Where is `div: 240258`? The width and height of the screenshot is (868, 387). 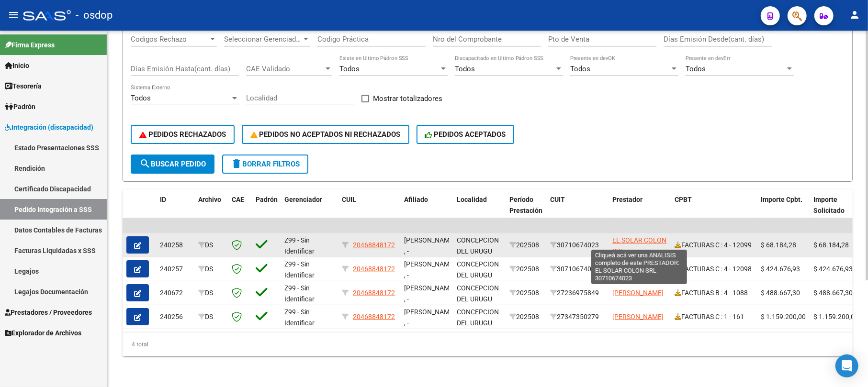 div: 240258 is located at coordinates (175, 245).